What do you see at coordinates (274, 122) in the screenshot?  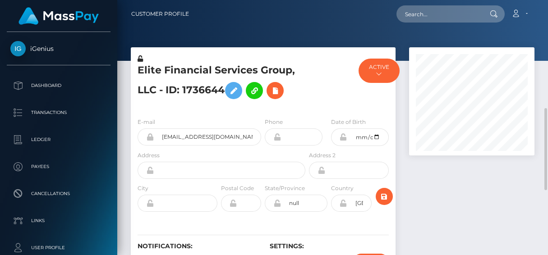 I see `label: Phone` at bounding box center [274, 122].